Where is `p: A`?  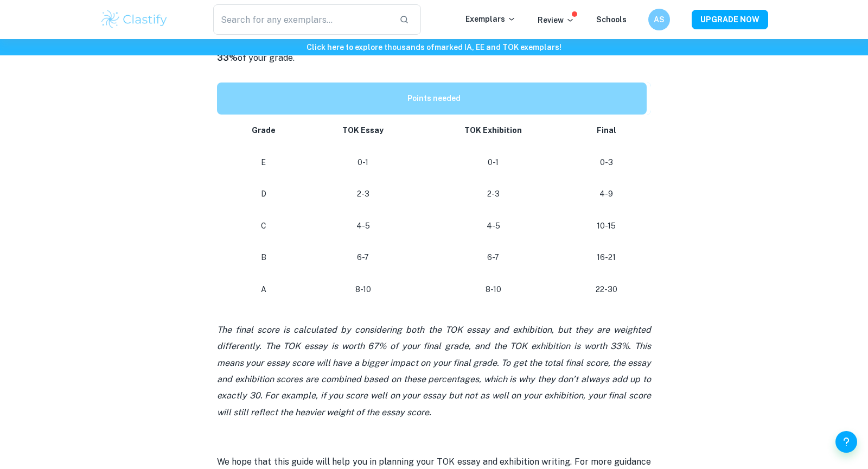 p: A is located at coordinates (264, 289).